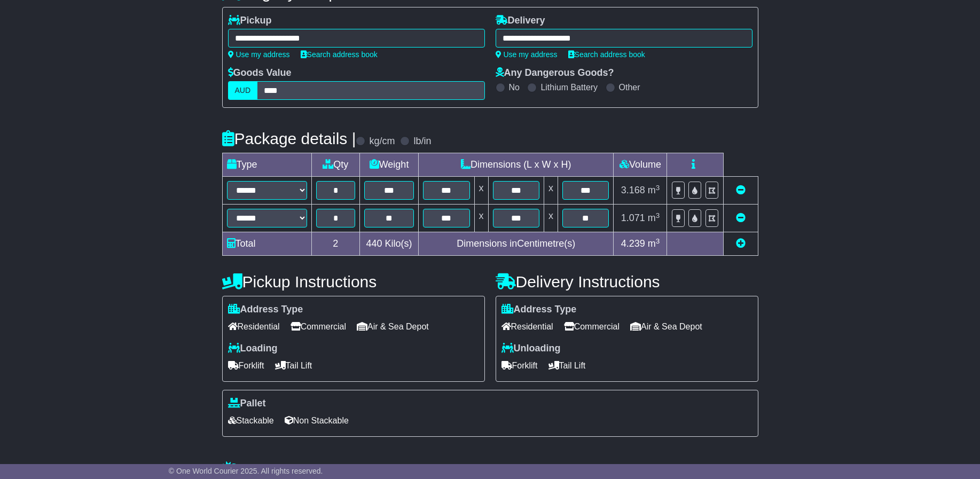  I want to click on span: © One World Courier 2025. All rights reserved., so click(246, 471).